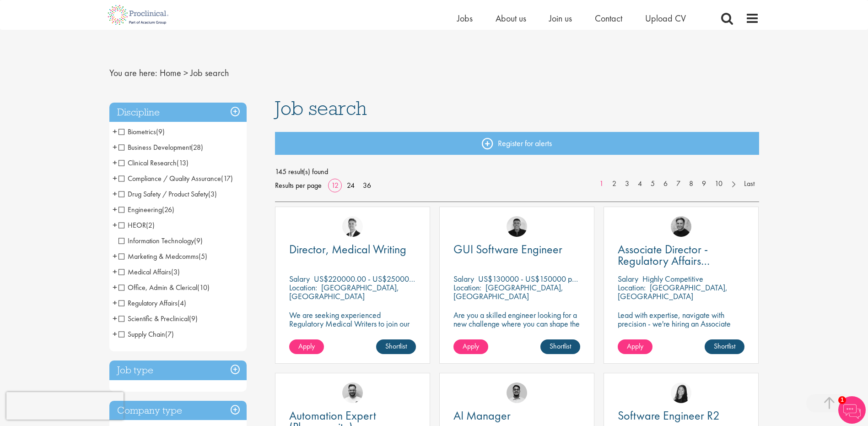 The width and height of the screenshot is (868, 426). Describe the element at coordinates (351, 185) in the screenshot. I see `a: 24` at that location.